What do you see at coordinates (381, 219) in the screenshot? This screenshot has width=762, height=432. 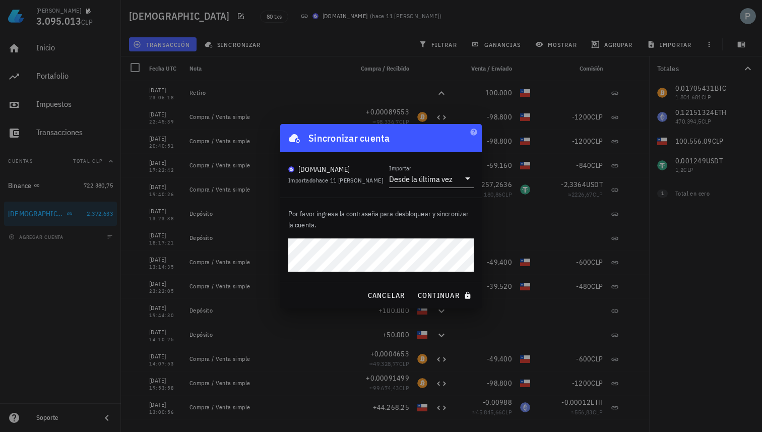 I see `p: Por favor ingresa la contraseña para desbloquear y sincronizar la cuenta.` at bounding box center [381, 219].